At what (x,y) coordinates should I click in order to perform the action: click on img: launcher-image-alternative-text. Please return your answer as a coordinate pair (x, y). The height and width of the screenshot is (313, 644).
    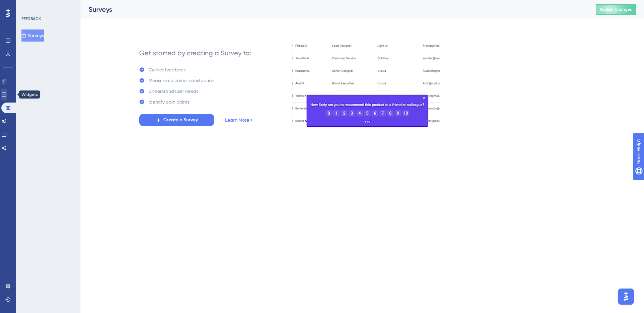
    Looking at the image, I should click on (10, 10).